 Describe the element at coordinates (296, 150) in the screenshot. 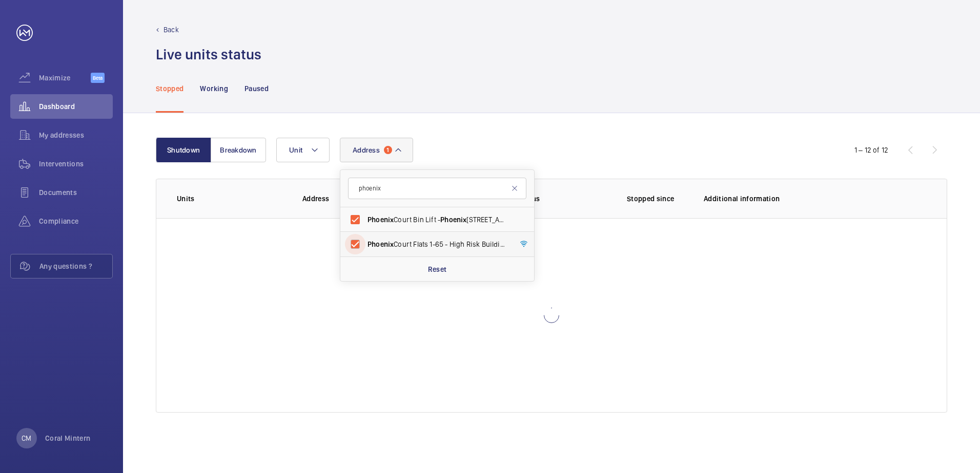

I see `span: Unit` at that location.